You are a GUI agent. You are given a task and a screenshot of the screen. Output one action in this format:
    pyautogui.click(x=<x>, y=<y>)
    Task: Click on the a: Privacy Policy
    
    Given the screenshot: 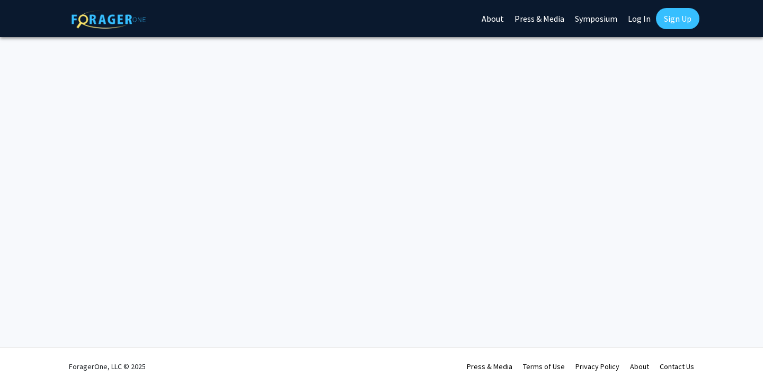 What is the action you would take?
    pyautogui.click(x=597, y=366)
    